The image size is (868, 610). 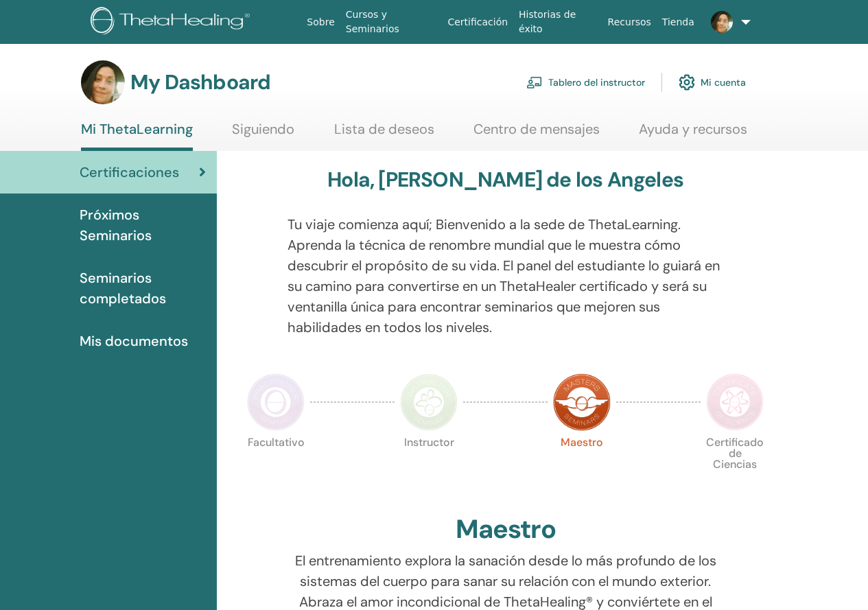 I want to click on p: Instructor, so click(x=429, y=466).